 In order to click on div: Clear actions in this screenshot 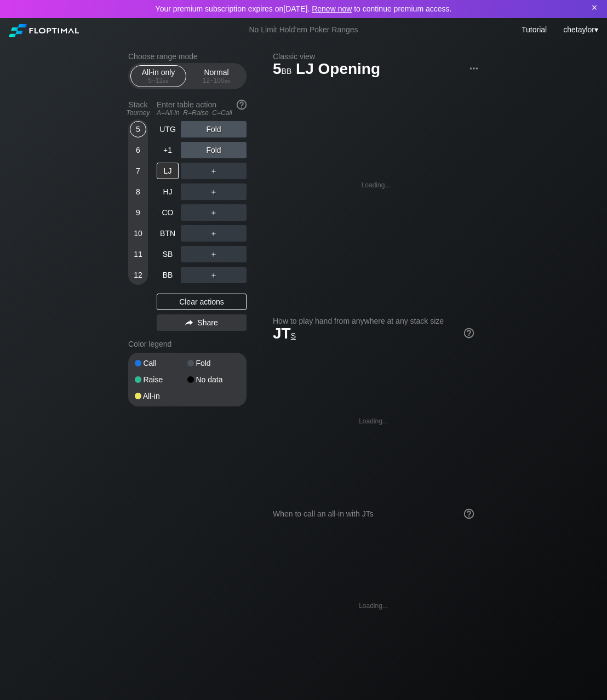, I will do `click(201, 302)`.